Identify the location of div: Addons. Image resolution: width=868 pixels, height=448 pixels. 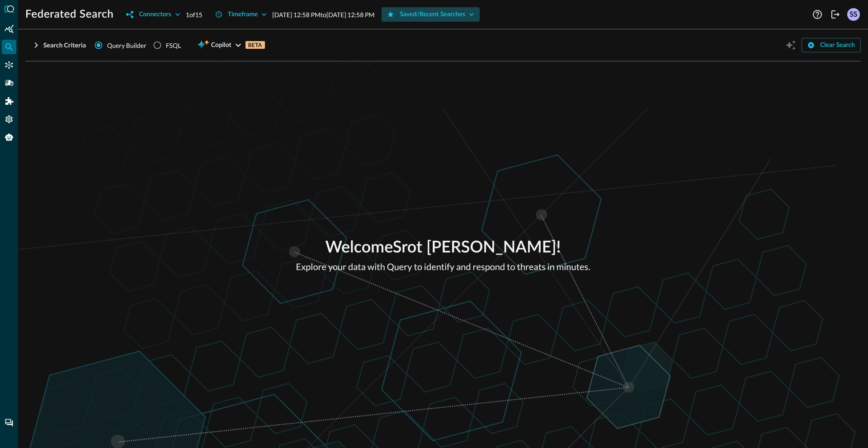
(9, 102).